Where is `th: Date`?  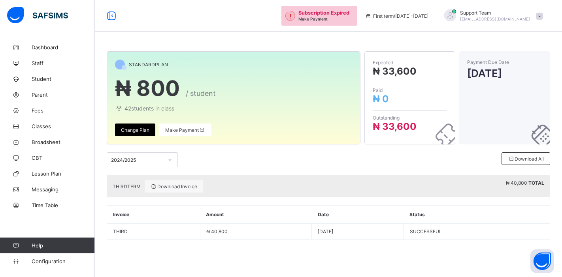 th: Date is located at coordinates (358, 215).